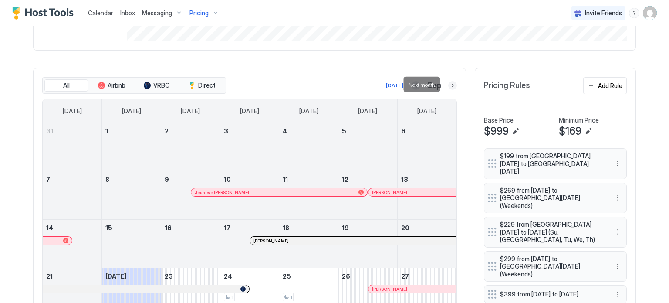 This screenshot has width=669, height=303. Describe the element at coordinates (190, 131) in the screenshot. I see `a: September 2, 2025` at that location.